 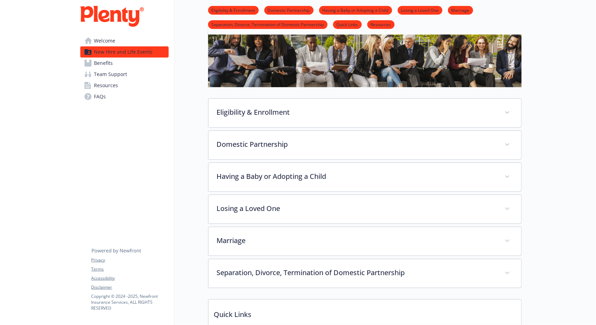 I want to click on a: FAQs, so click(x=124, y=97).